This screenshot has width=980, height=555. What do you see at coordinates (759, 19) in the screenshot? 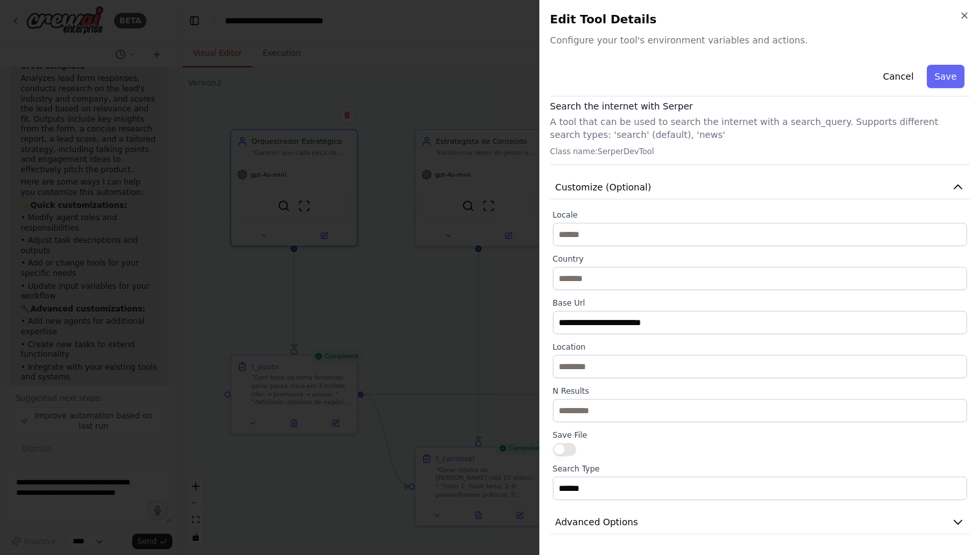
I see `h2: Edit Tool Details` at bounding box center [759, 19].